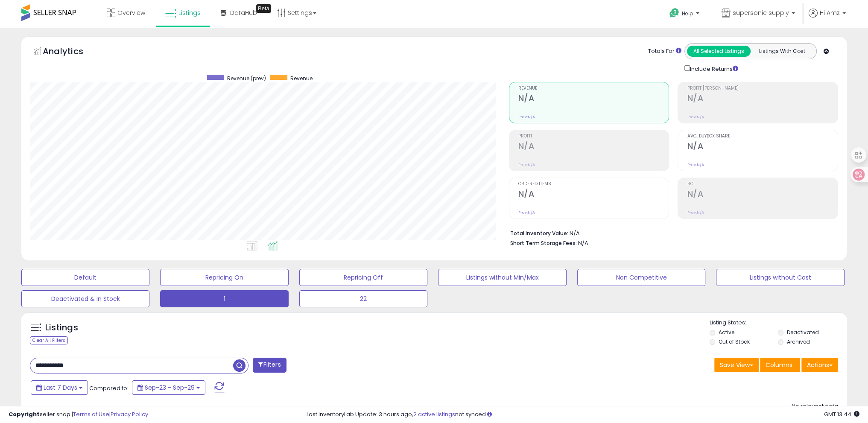  I want to click on span: Columns, so click(779, 365).